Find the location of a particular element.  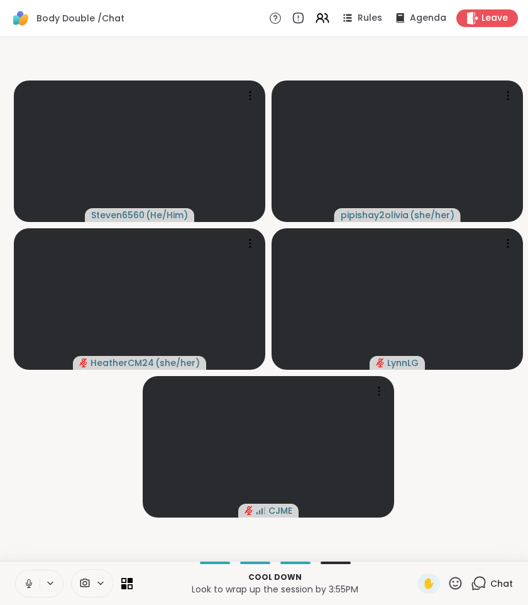

span: Agenda is located at coordinates (428, 18).